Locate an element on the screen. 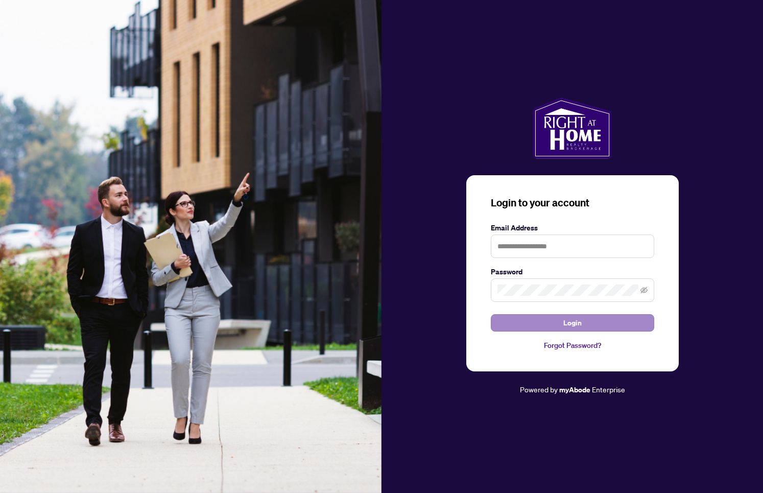  label: Password is located at coordinates (573, 272).